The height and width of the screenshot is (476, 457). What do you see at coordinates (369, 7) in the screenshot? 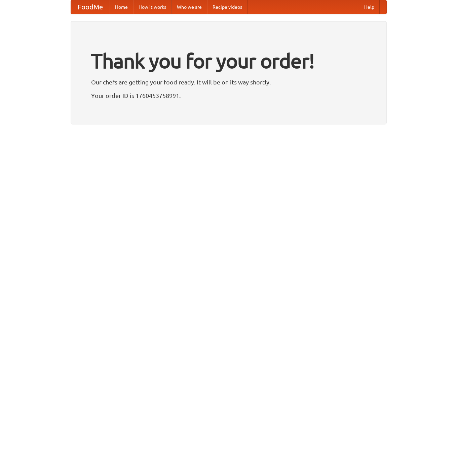
I see `a: Help` at bounding box center [369, 7].